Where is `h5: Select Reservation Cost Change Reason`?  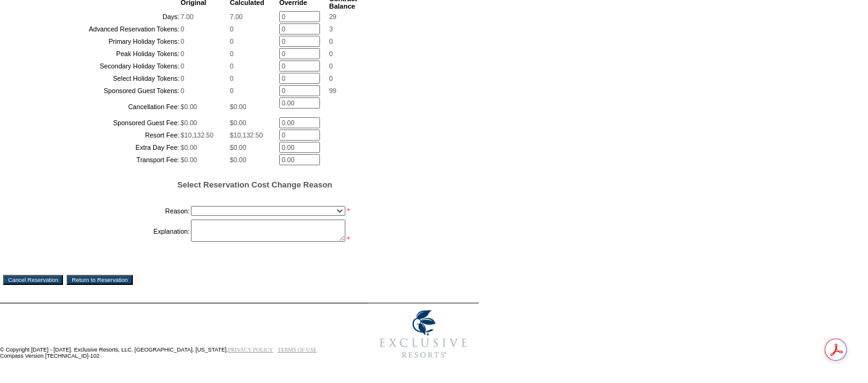
h5: Select Reservation Cost Change Reason is located at coordinates (254, 184).